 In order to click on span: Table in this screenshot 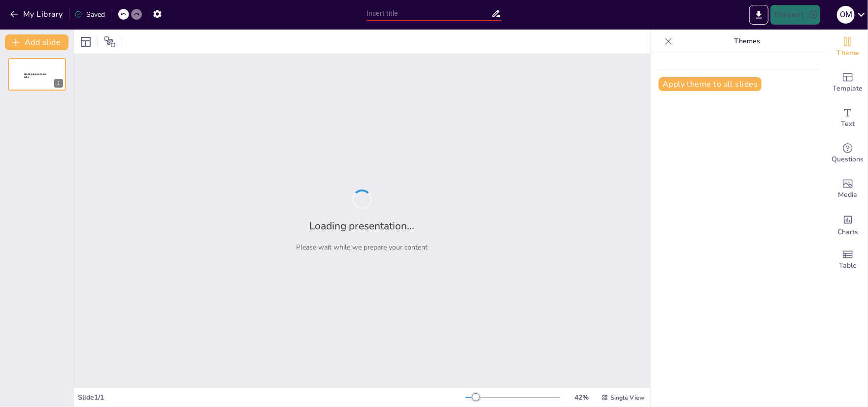, I will do `click(848, 266)`.